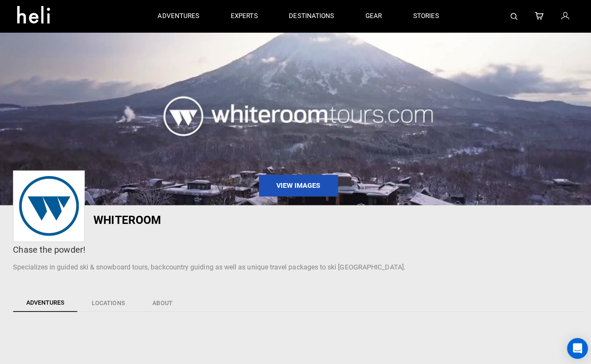  What do you see at coordinates (295, 247) in the screenshot?
I see `div: Chase the powder!` at bounding box center [295, 247].